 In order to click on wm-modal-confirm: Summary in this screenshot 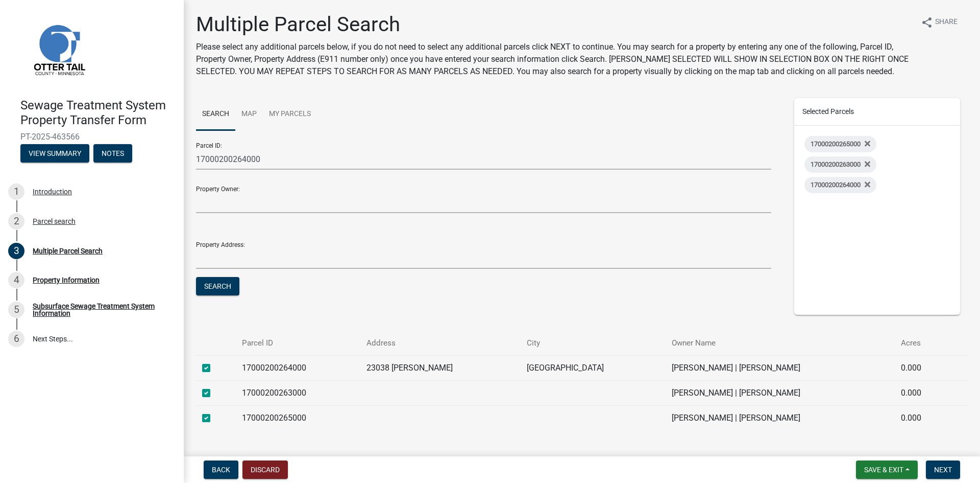, I will do `click(55, 154)`.